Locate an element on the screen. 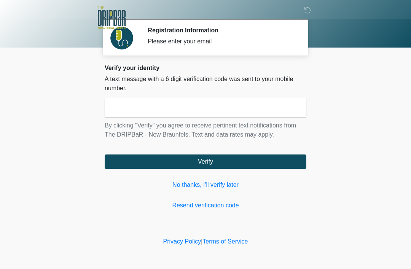 The image size is (411, 269). a: No thanks, I'll verify later is located at coordinates (206, 185).